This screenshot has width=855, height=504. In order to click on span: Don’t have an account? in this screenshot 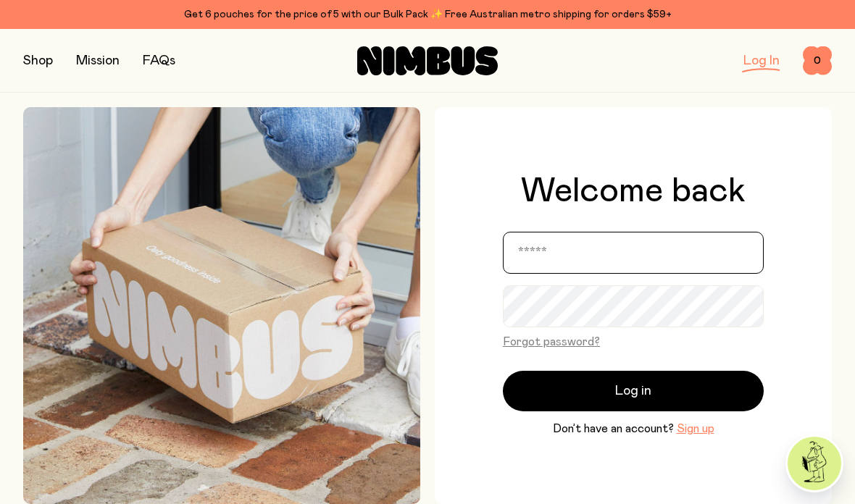, I will do `click(613, 429)`.